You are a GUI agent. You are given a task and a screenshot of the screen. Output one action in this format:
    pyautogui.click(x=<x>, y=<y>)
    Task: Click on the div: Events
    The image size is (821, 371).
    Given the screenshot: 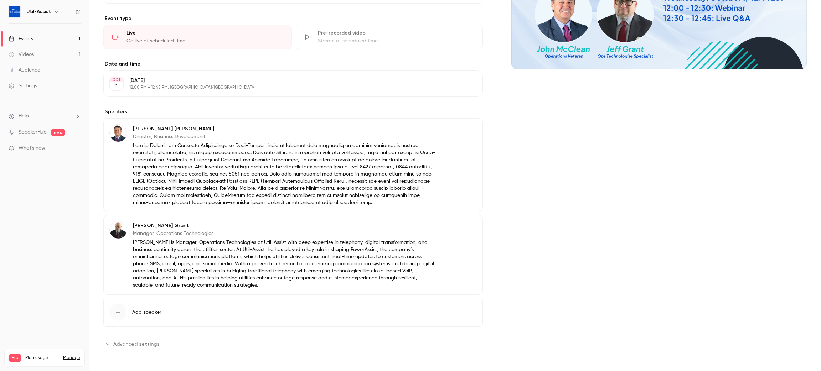 What is the action you would take?
    pyautogui.click(x=21, y=39)
    